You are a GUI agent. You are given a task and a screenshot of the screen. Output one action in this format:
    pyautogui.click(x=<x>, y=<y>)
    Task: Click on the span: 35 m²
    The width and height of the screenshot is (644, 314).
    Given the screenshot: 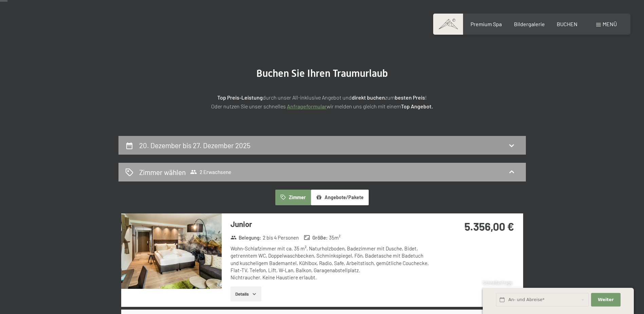 What is the action you would take?
    pyautogui.click(x=335, y=237)
    